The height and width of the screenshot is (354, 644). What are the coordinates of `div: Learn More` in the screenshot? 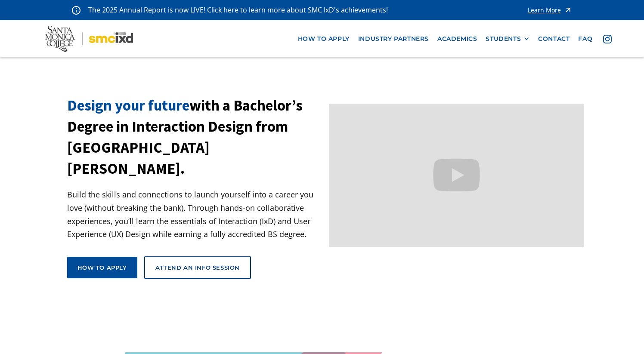 It's located at (544, 10).